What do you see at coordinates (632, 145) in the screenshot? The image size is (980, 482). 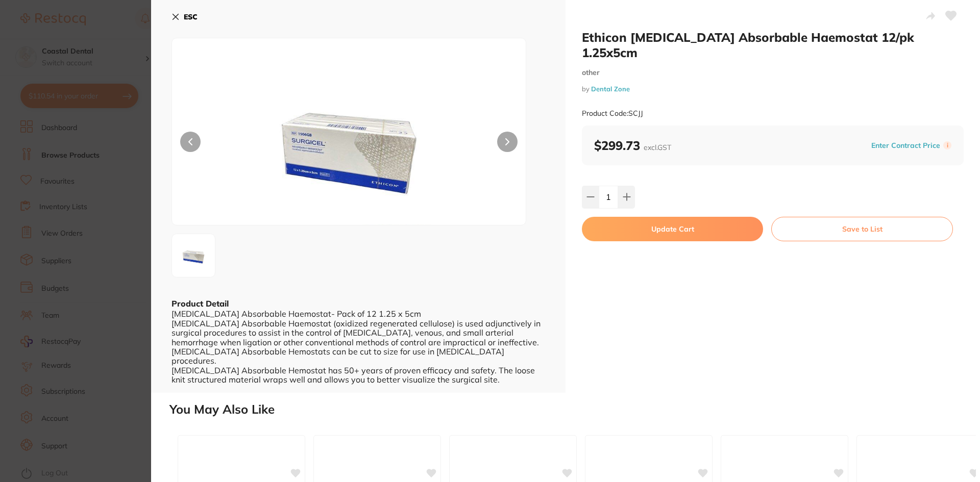 I see `b: $299.73` at bounding box center [632, 145].